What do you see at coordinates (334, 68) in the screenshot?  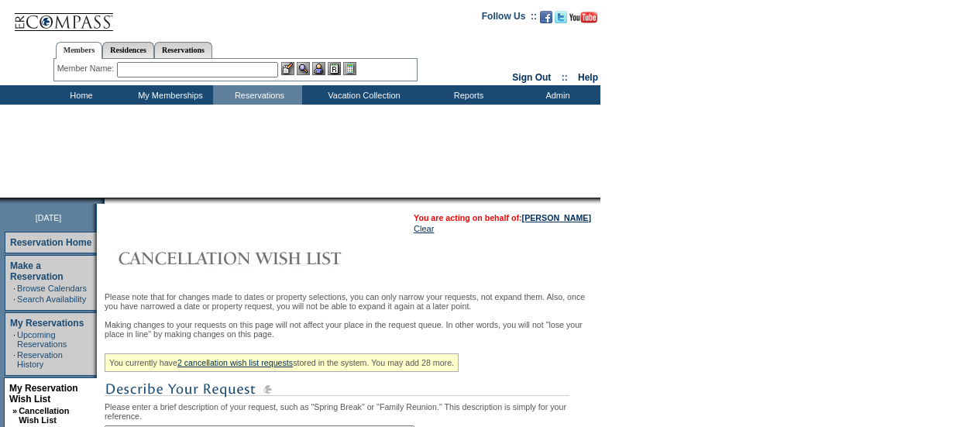 I see `img: Reservations` at bounding box center [334, 68].